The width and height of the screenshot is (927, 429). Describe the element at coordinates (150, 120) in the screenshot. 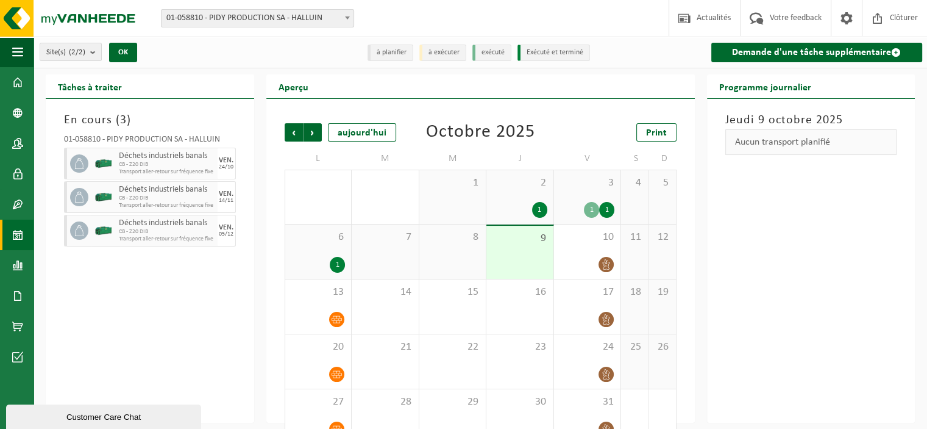

I see `h3: En cours ( )` at that location.